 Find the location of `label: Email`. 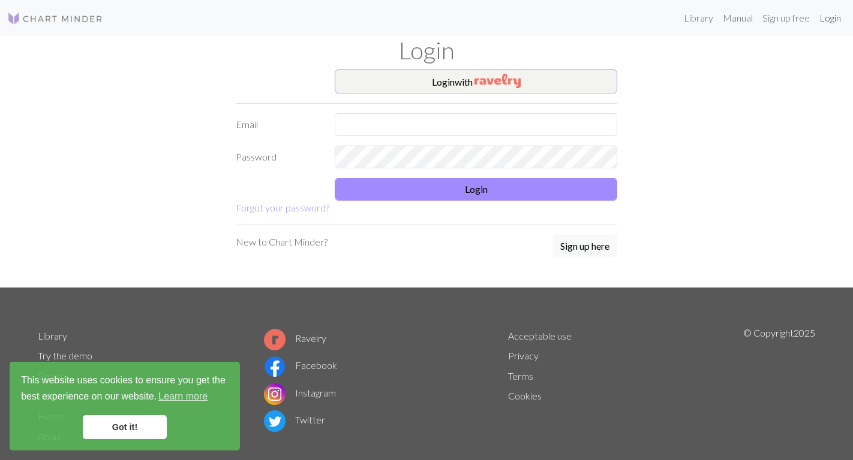

label: Email is located at coordinates (278, 125).